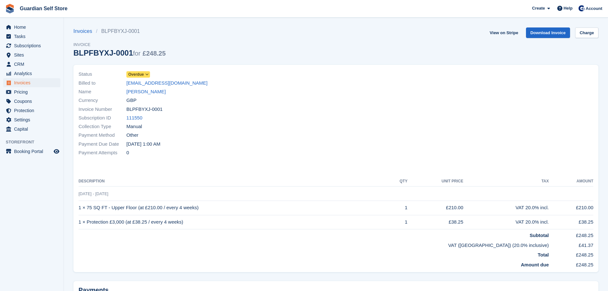 This screenshot has height=291, width=608. What do you see at coordinates (571, 244) in the screenshot?
I see `td: £41.37` at bounding box center [571, 244].